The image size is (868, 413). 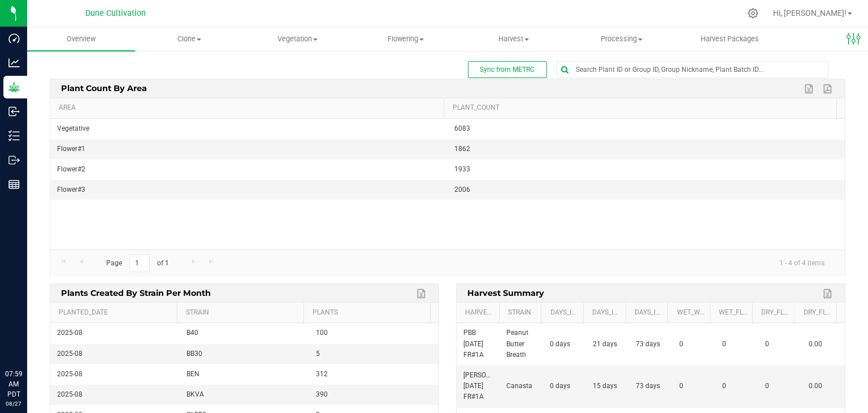 I want to click on td: 15 days, so click(x=608, y=386).